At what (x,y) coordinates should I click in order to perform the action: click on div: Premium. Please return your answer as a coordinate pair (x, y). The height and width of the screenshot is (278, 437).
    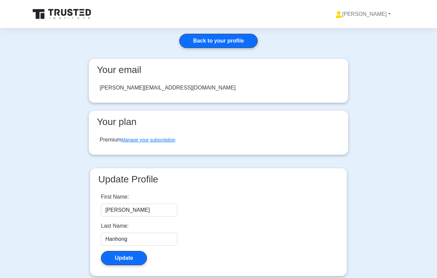
    Looking at the image, I should click on (138, 140).